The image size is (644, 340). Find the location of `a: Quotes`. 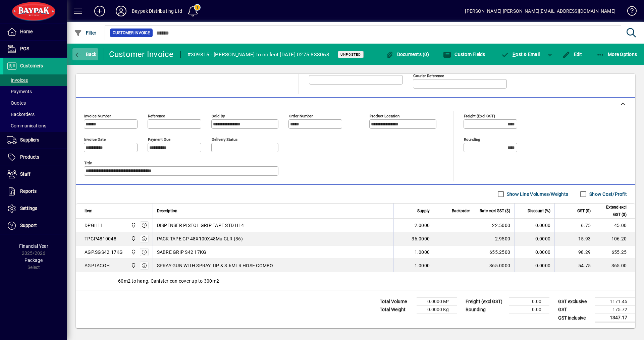

a: Quotes is located at coordinates (35, 103).